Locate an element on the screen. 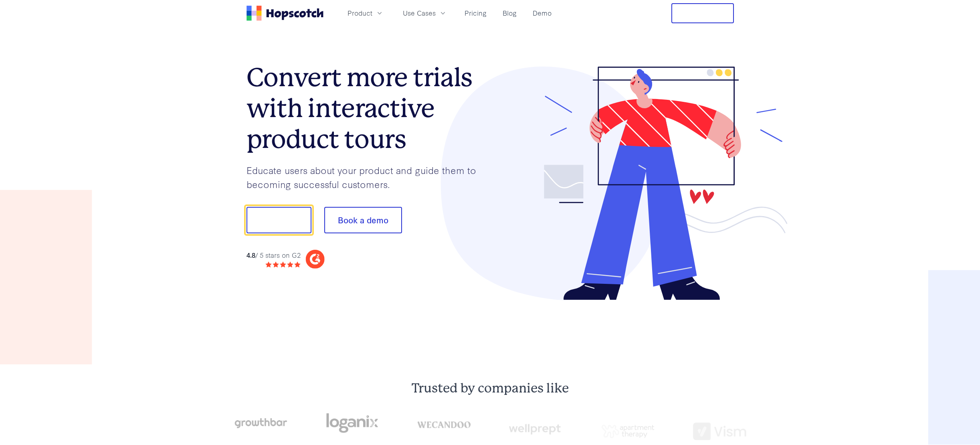 The image size is (980, 445). button: Product is located at coordinates (366, 13).